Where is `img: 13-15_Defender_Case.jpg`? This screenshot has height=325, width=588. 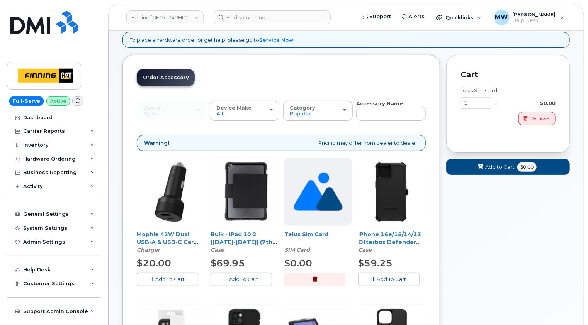
img: 13-15_Defender_Case.jpg is located at coordinates (392, 192).